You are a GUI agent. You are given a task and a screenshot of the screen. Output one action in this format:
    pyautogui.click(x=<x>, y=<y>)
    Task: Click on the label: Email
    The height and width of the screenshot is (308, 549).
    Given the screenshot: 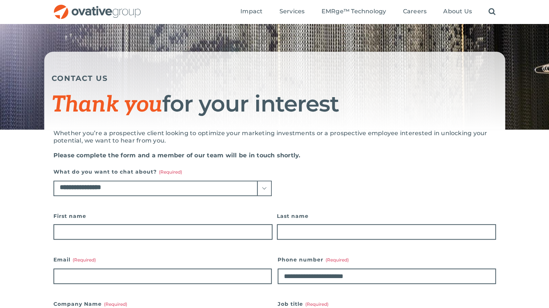 What is the action you would take?
    pyautogui.click(x=163, y=259)
    